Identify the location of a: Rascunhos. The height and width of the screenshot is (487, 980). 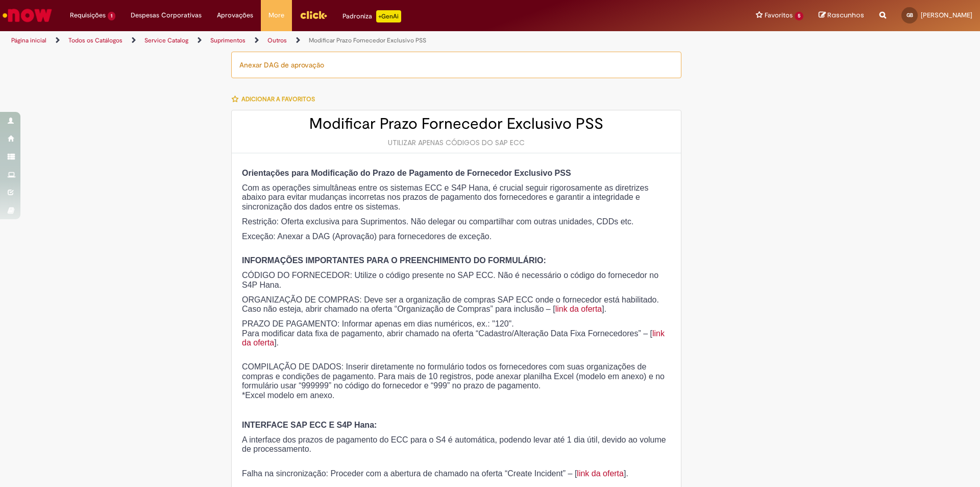
(841, 16).